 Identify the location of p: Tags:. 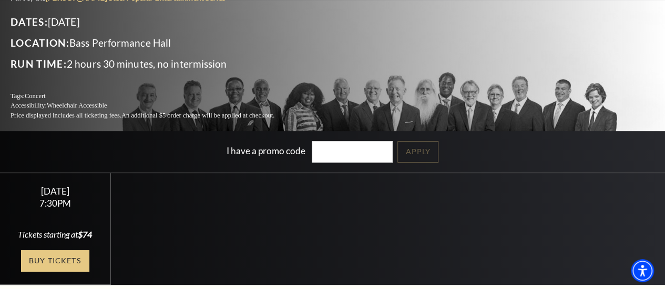
(155, 96).